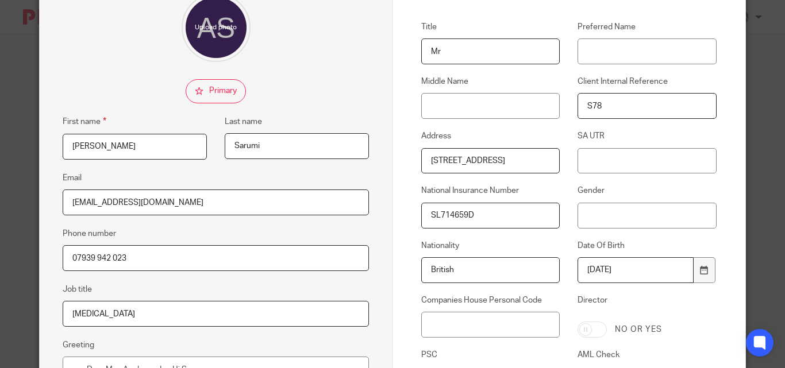 The height and width of the screenshot is (368, 785). Describe the element at coordinates (490, 246) in the screenshot. I see `label: Nationality` at that location.